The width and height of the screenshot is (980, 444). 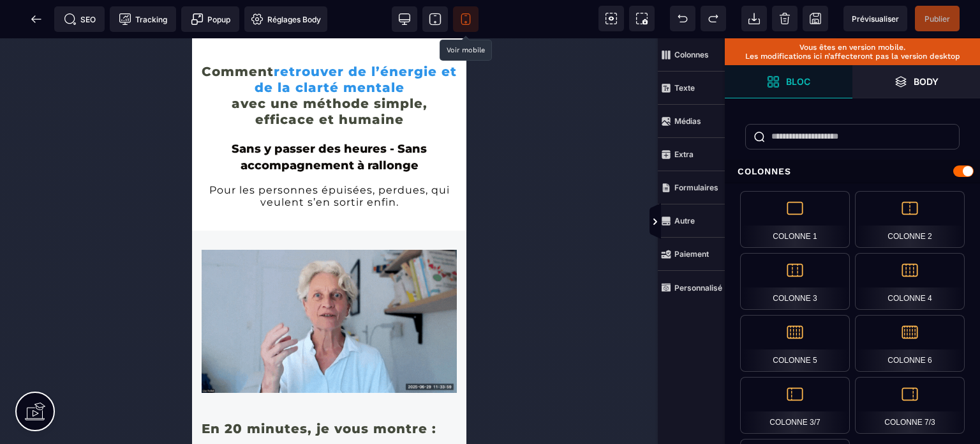 I want to click on span: Publier, so click(x=938, y=18).